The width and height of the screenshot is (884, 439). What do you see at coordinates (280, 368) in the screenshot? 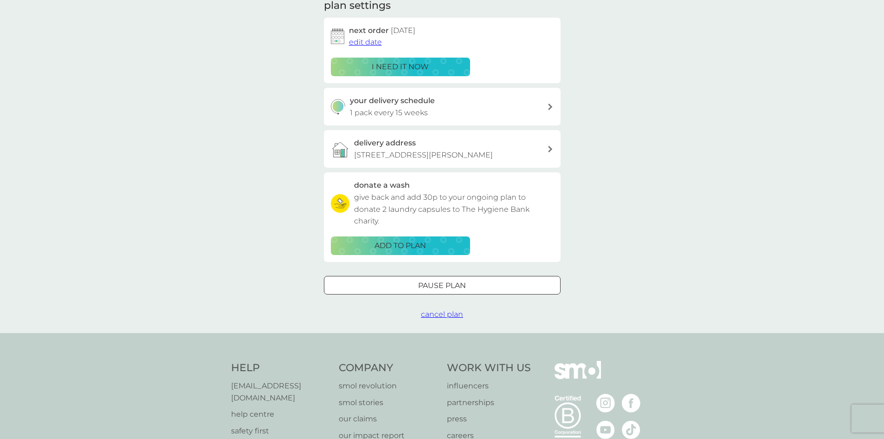
I see `h4: Help` at bounding box center [280, 368].